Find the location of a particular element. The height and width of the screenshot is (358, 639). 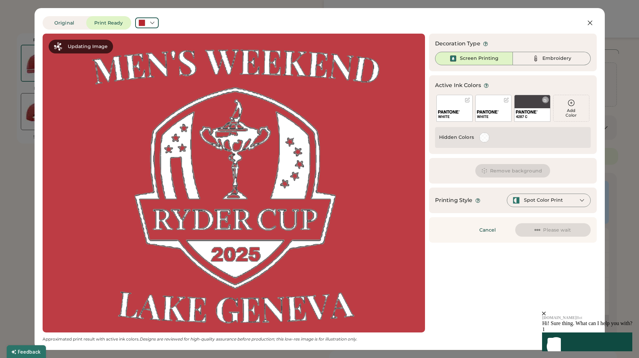

div: Embroidery is located at coordinates (557, 58).